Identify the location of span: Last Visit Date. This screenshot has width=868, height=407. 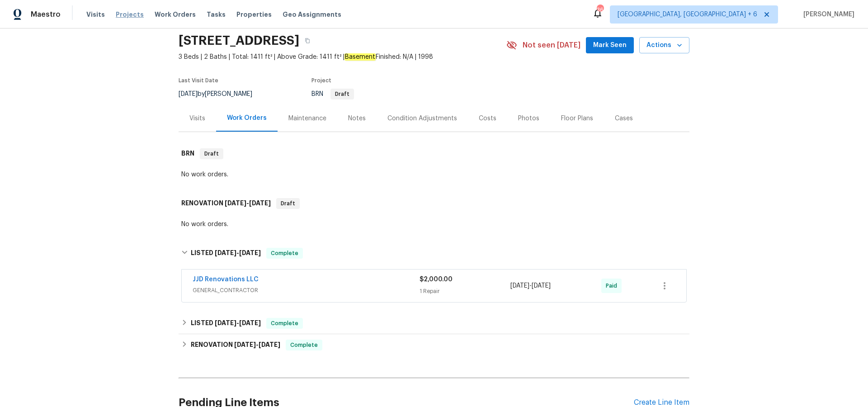
(199, 81).